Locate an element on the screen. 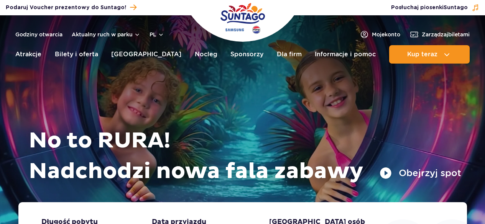  span: Podaruj Voucher prezentowy do Suntago! is located at coordinates (66, 8).